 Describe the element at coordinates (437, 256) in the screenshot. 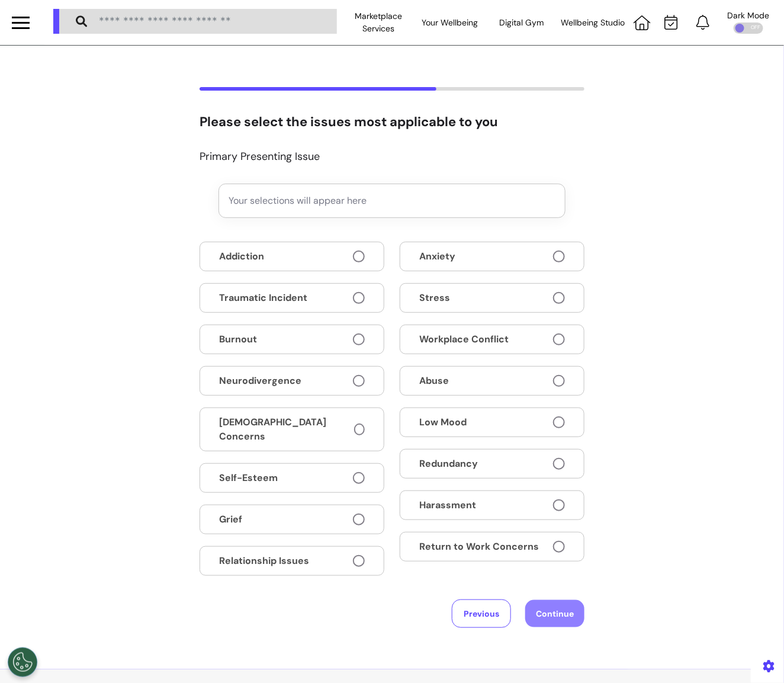

I see `span: Anxiety` at that location.